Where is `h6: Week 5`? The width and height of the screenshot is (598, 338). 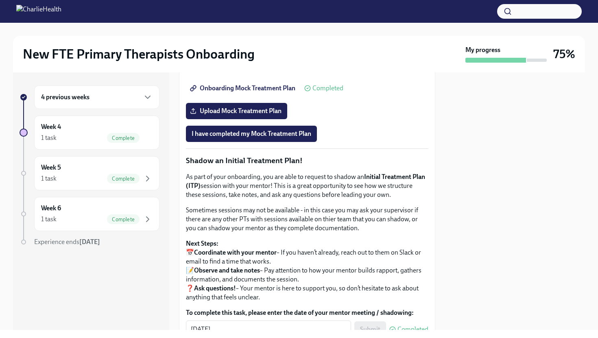 h6: Week 5 is located at coordinates (51, 168).